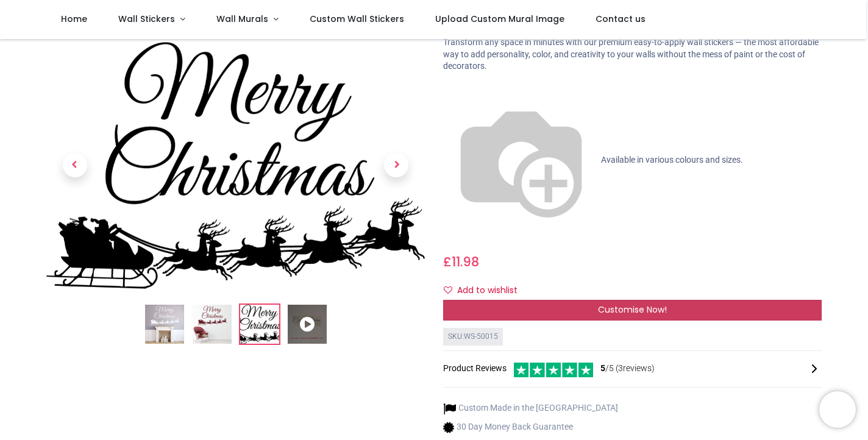 The image size is (868, 440). Describe the element at coordinates (621, 19) in the screenshot. I see `span: Contact us` at that location.